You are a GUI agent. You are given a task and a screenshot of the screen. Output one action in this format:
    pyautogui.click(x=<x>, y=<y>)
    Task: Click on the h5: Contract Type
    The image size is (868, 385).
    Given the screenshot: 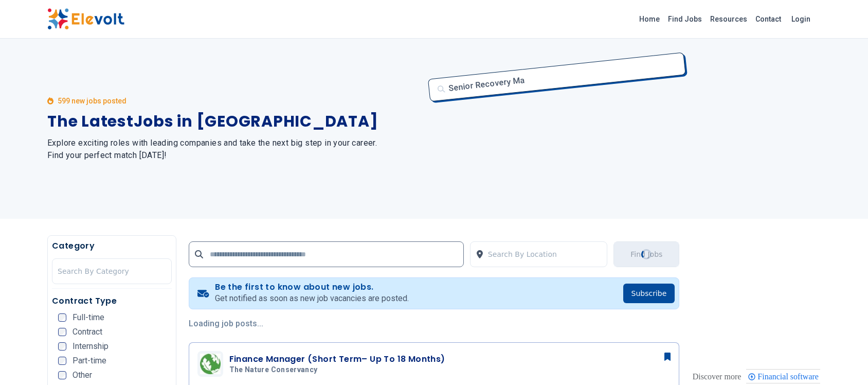 What is the action you would take?
    pyautogui.click(x=111, y=300)
    